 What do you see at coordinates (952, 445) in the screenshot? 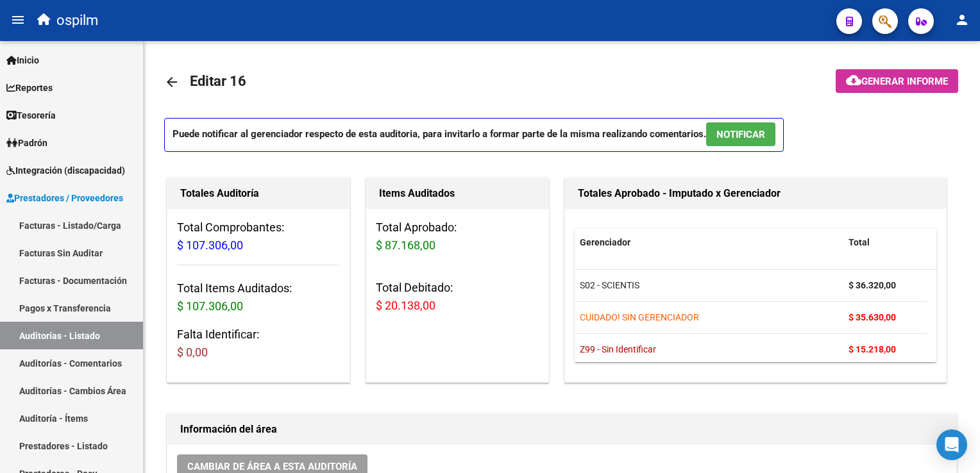
I see `div: Open Intercom Messenger` at bounding box center [952, 445].